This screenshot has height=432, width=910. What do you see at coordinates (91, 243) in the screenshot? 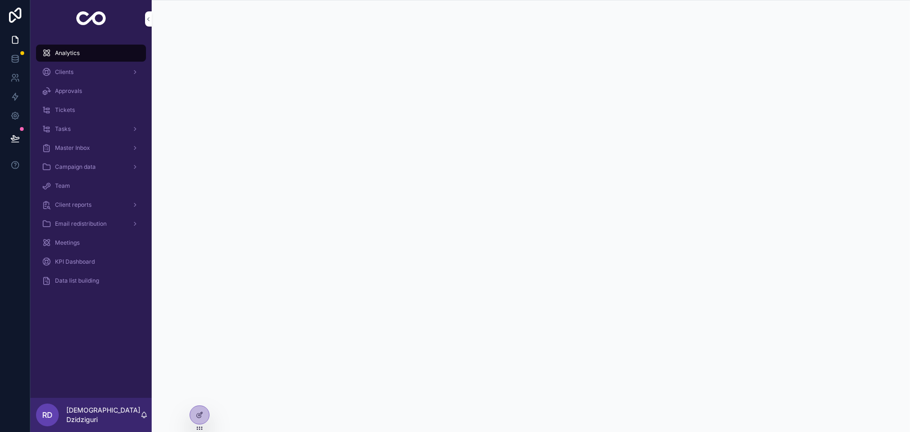
I see `a: Meetings` at bounding box center [91, 243].